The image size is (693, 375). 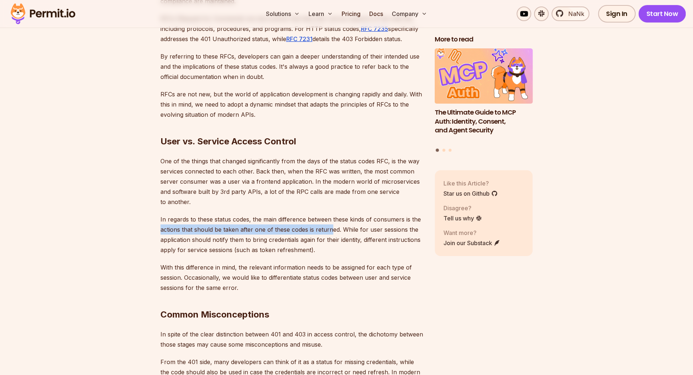 I want to click on button: Go to slide 2, so click(x=444, y=150).